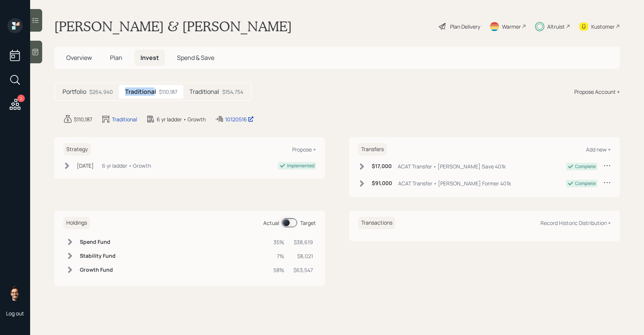 The width and height of the screenshot is (644, 335). I want to click on div: $38,619, so click(303, 242).